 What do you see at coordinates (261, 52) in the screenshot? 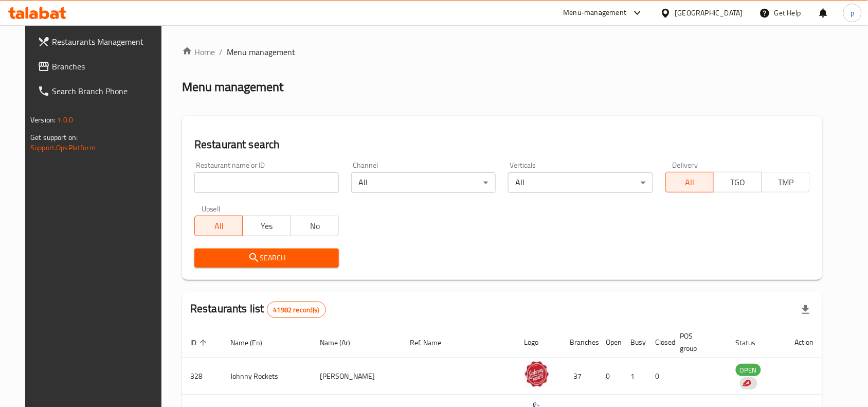
I see `span: Menu management` at bounding box center [261, 52].